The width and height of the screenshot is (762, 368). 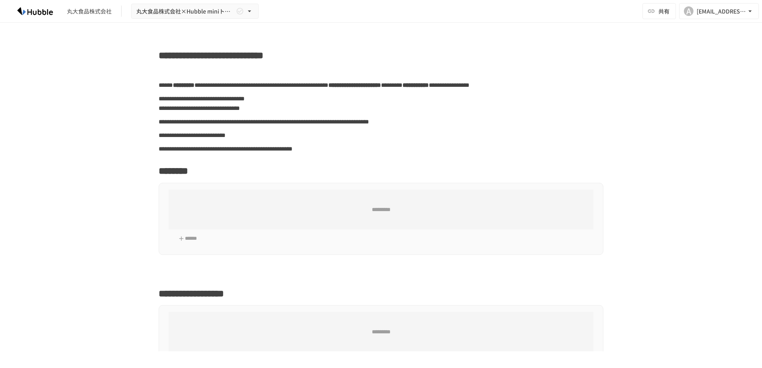 I want to click on img: HzDRNkGCf7KYO4GfwKnzITak6oVsp5RHeZBEM1dQFiQ, so click(x=35, y=11).